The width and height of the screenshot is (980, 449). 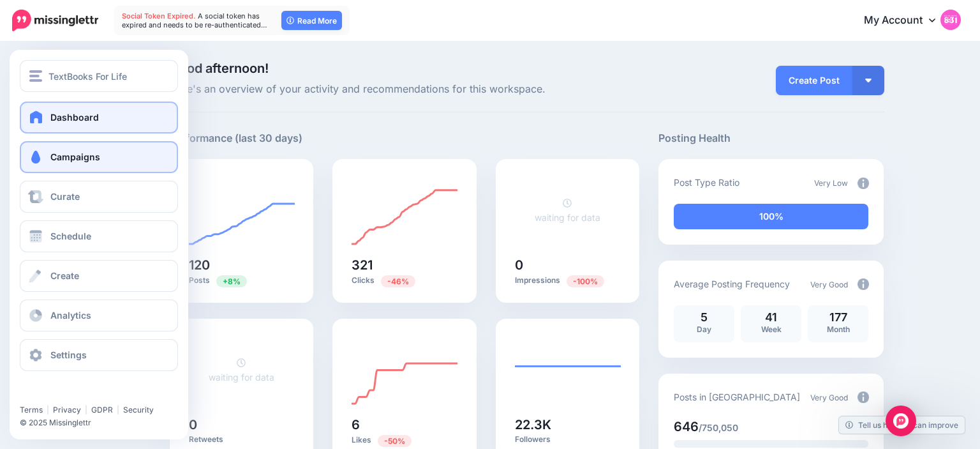 What do you see at coordinates (398, 281) in the screenshot?
I see `span: Previous period: 595` at bounding box center [398, 281].